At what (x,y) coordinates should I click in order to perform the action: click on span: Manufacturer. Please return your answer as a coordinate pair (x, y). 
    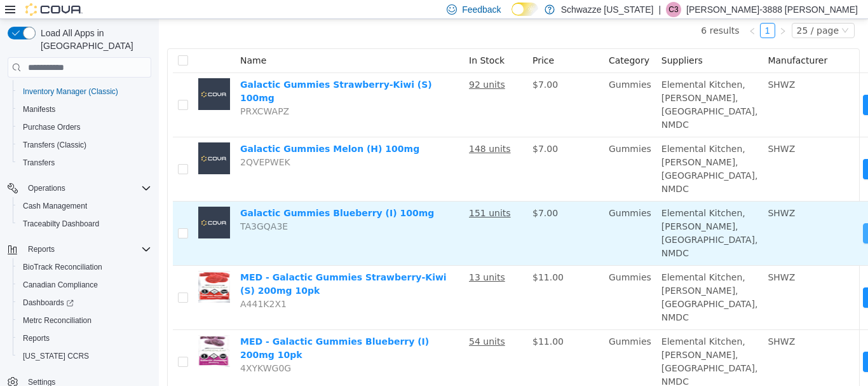
    Looking at the image, I should click on (639, 41).